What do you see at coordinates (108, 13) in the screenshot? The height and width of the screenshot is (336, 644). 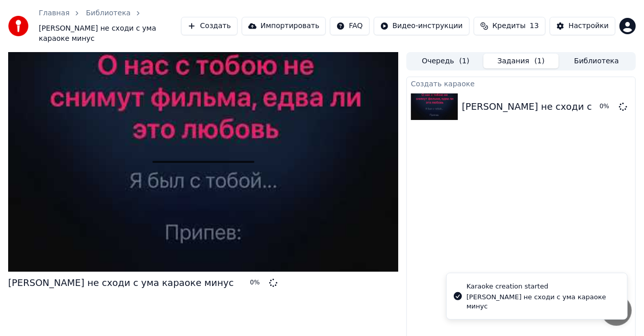 I see `a: Библиотека` at bounding box center [108, 13].